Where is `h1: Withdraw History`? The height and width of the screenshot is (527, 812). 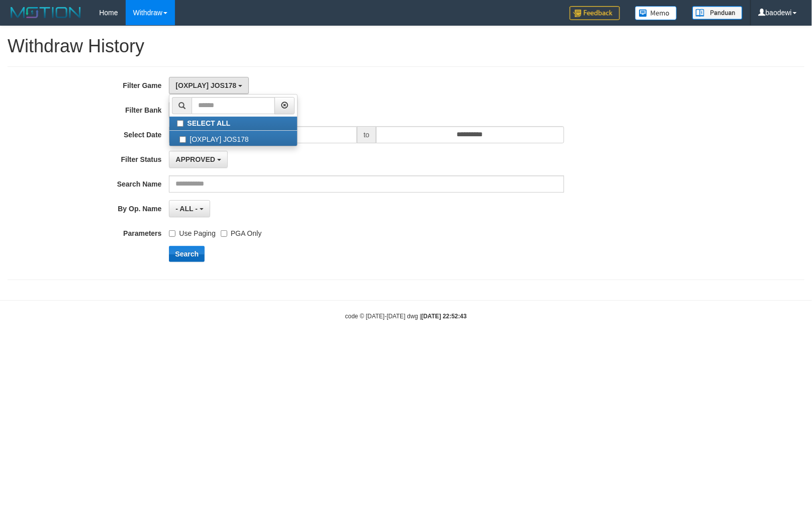 h1: Withdraw History is located at coordinates (406, 46).